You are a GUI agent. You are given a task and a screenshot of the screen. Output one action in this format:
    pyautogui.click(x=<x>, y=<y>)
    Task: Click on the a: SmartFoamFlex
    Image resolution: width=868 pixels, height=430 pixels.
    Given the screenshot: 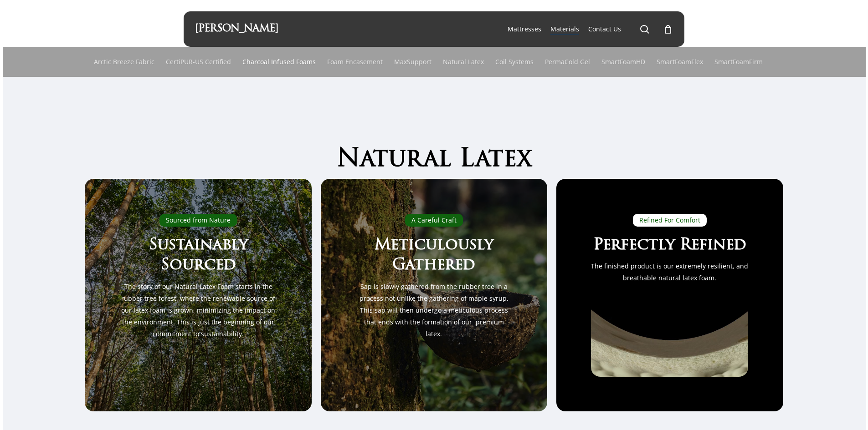 What is the action you would take?
    pyautogui.click(x=680, y=62)
    